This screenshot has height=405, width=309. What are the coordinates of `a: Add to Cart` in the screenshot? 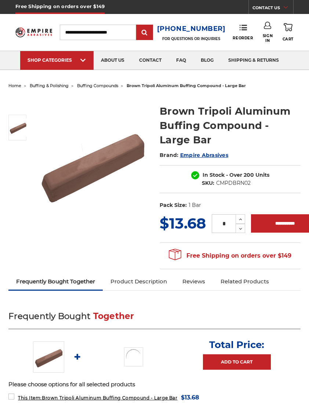 It's located at (237, 362).